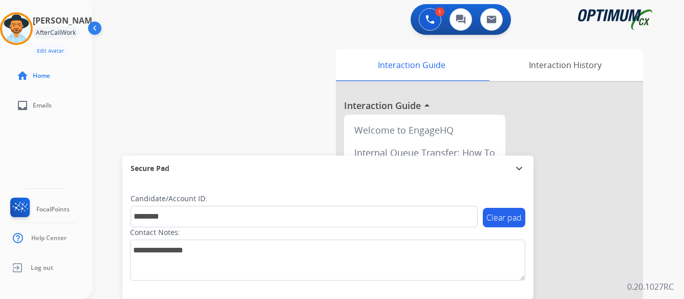 Image resolution: width=684 pixels, height=299 pixels. Describe the element at coordinates (504, 218) in the screenshot. I see `button: Clear pad` at that location.